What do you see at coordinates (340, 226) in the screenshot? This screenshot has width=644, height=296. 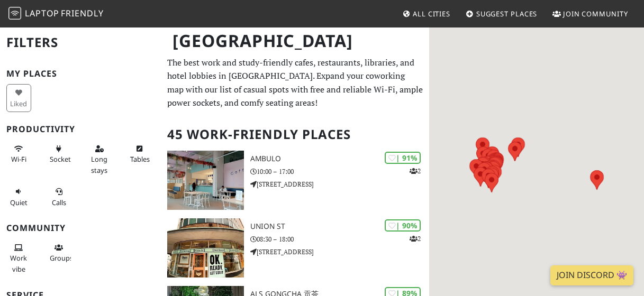 I see `h3: Union St` at bounding box center [340, 226].